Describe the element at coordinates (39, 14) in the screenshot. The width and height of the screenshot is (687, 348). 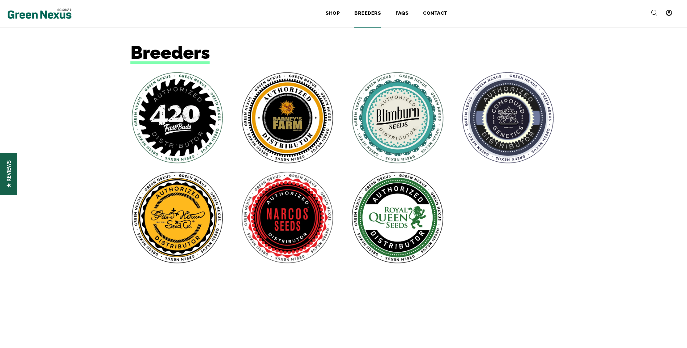
I see `img: Green Nexus` at that location.